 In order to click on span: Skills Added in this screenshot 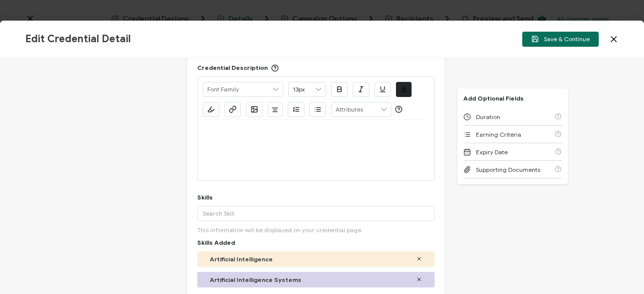, I will do `click(216, 242)`.